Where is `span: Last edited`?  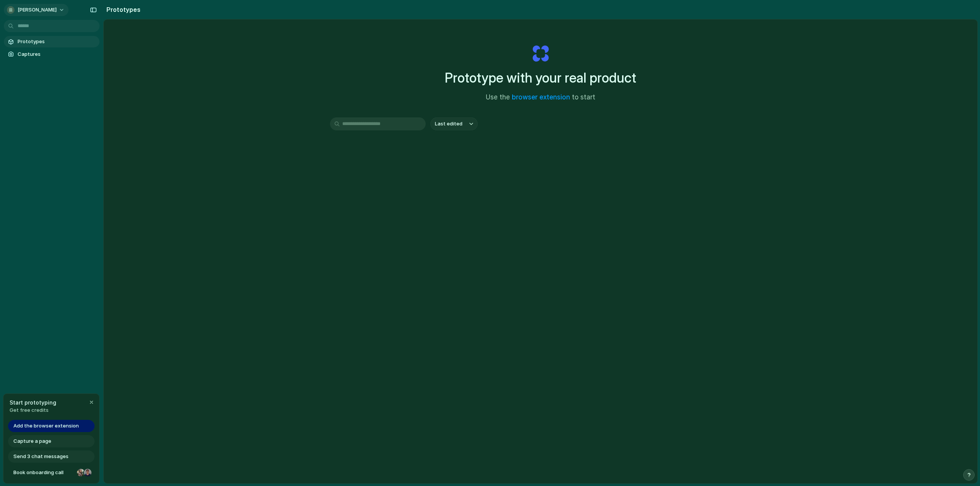
span: Last edited is located at coordinates (449, 124).